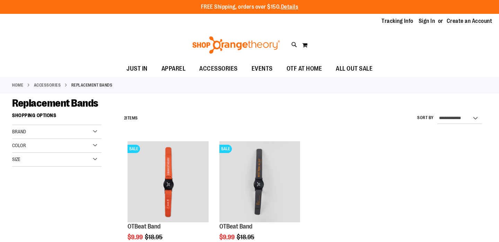 This screenshot has height=242, width=499. What do you see at coordinates (174, 69) in the screenshot?
I see `span: APPAREL` at bounding box center [174, 69].